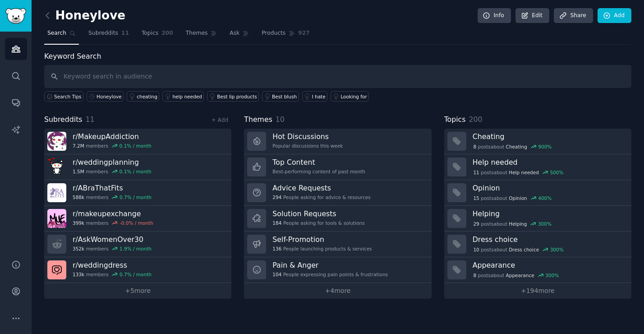 The width and height of the screenshot is (644, 334). Describe the element at coordinates (524, 172) in the screenshot. I see `span: Help needed` at that location.